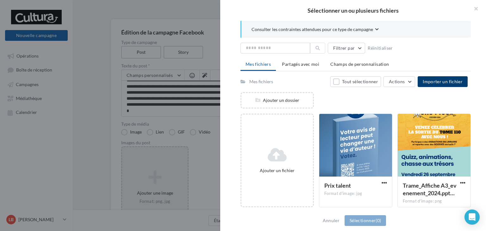 The height and width of the screenshot is (231, 486). Describe the element at coordinates (331, 220) in the screenshot. I see `button: Annuler` at that location.